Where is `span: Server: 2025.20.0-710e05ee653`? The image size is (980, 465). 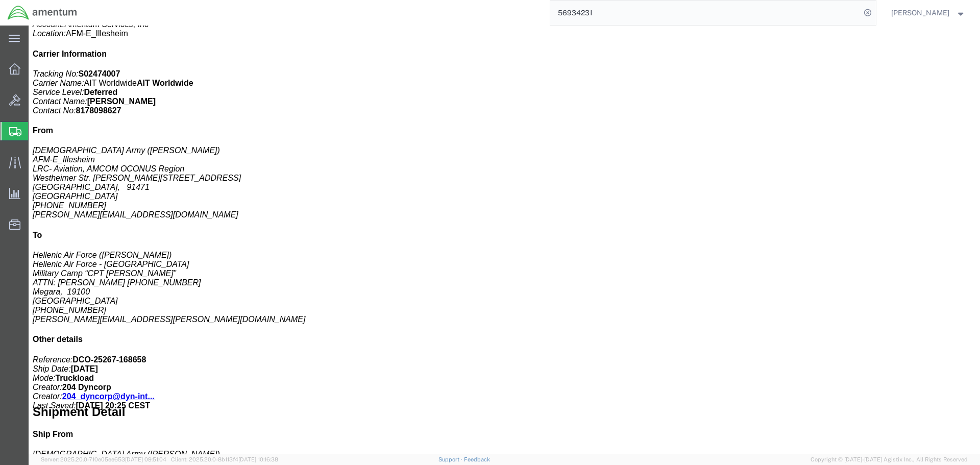
span: Server: 2025.20.0-710e05ee653 is located at coordinates (104, 459).